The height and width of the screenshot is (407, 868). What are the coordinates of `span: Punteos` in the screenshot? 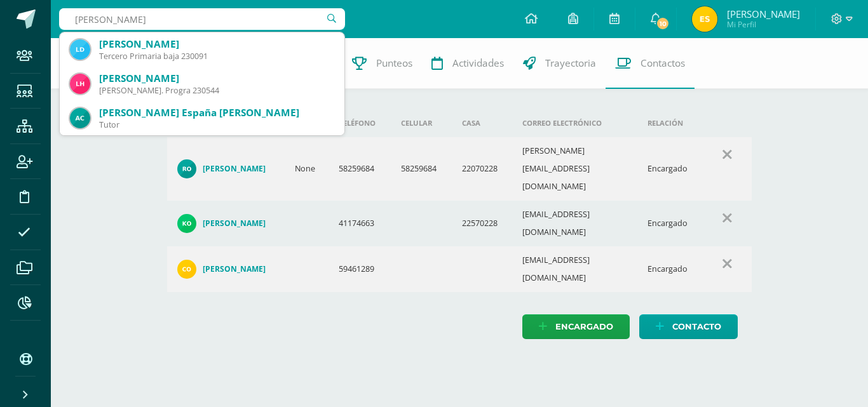 It's located at (394, 63).